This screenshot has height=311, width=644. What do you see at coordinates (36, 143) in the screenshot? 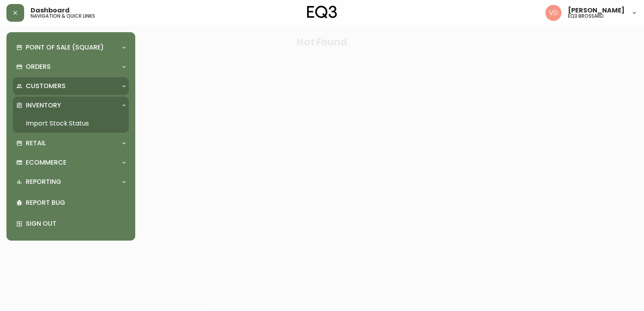
I see `p: Retail` at bounding box center [36, 143].